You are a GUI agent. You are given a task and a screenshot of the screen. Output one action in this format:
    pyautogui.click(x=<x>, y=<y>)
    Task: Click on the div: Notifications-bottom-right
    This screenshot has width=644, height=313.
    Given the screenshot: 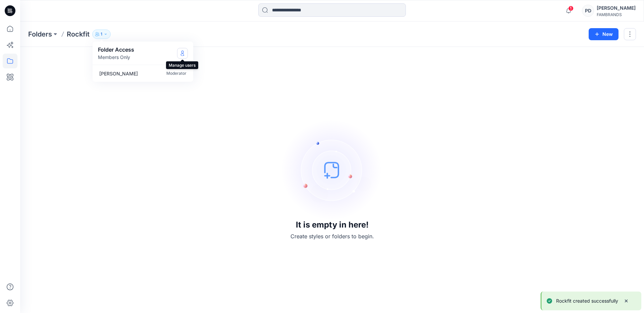 What is the action you would take?
    pyautogui.click(x=591, y=301)
    